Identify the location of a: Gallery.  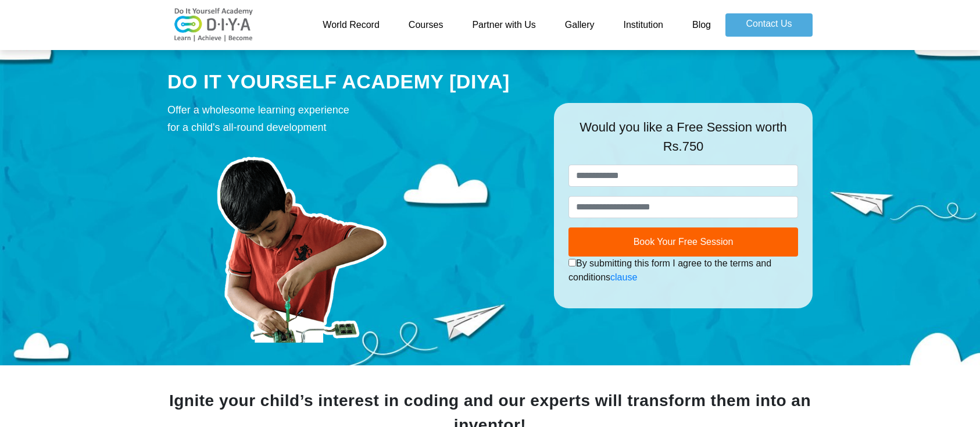
(579, 25).